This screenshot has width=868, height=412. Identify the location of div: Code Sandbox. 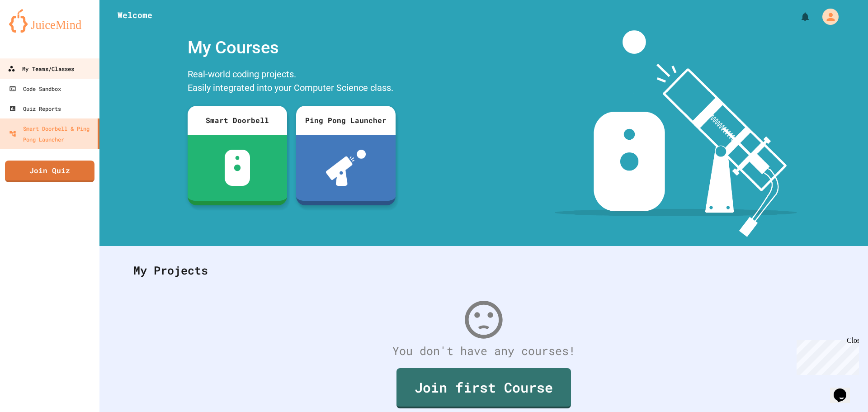
(35, 89).